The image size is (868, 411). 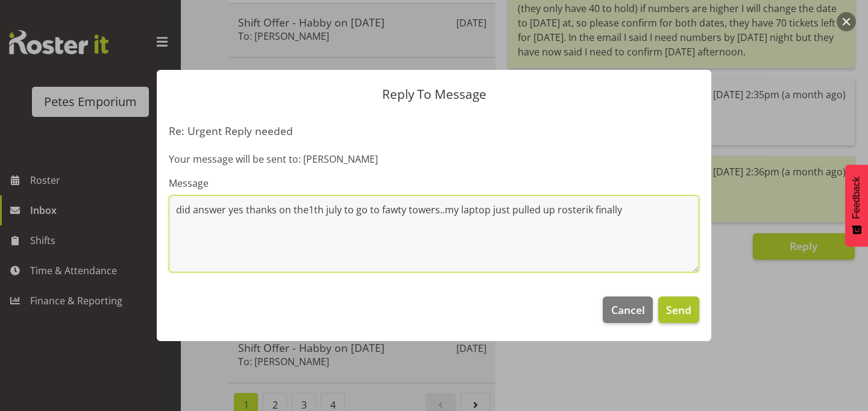 What do you see at coordinates (434, 183) in the screenshot?
I see `label: Message` at bounding box center [434, 183].